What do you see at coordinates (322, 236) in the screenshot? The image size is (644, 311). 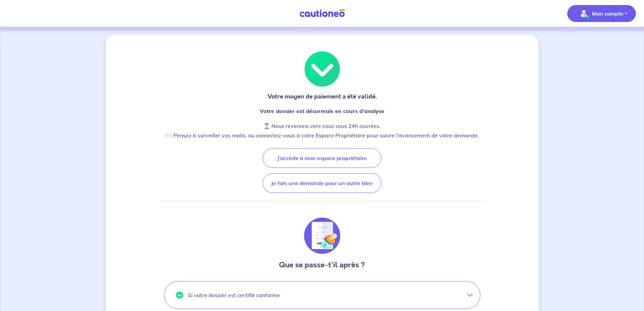 I see `img: illu_document_valid.svg` at bounding box center [322, 236].